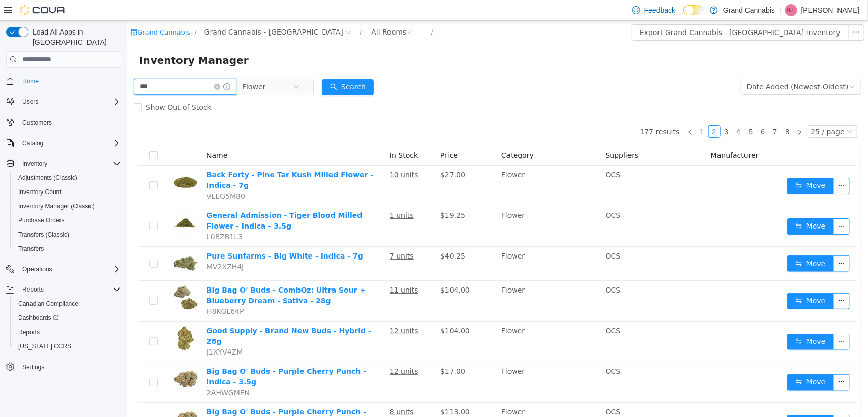 The width and height of the screenshot is (868, 417). Describe the element at coordinates (100, 66) in the screenshot. I see `i: icon: info-circle` at that location.